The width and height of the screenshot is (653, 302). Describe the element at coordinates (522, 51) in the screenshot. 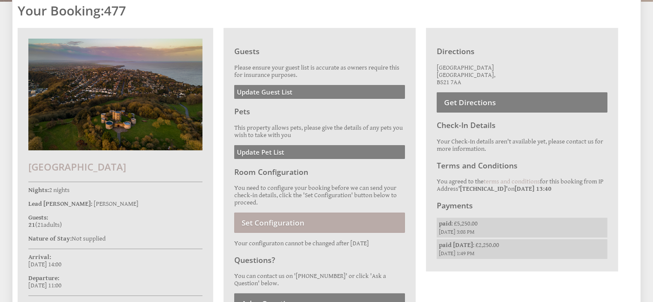

I see `h3: Directions` at that location.